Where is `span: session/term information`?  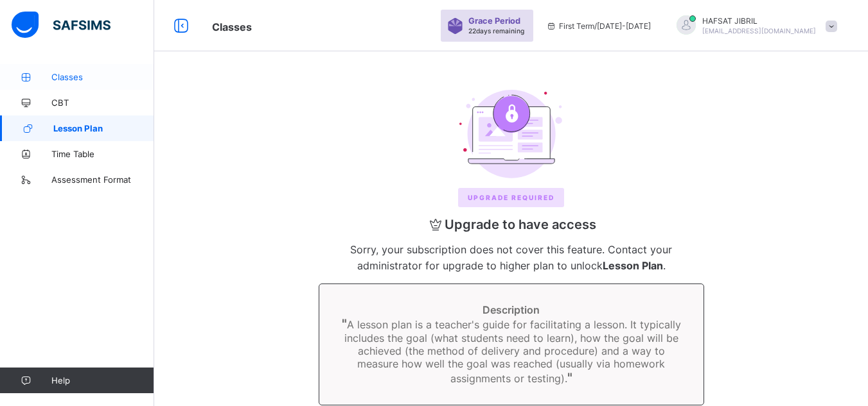
span: session/term information is located at coordinates (598, 26).